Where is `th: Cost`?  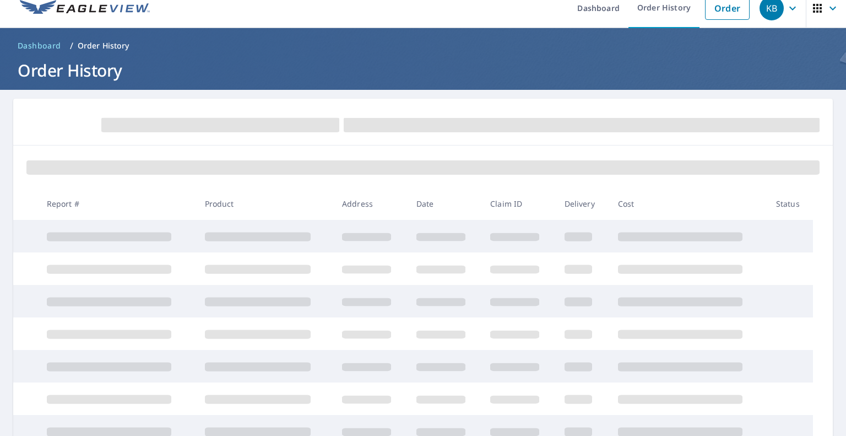
th: Cost is located at coordinates (688, 203).